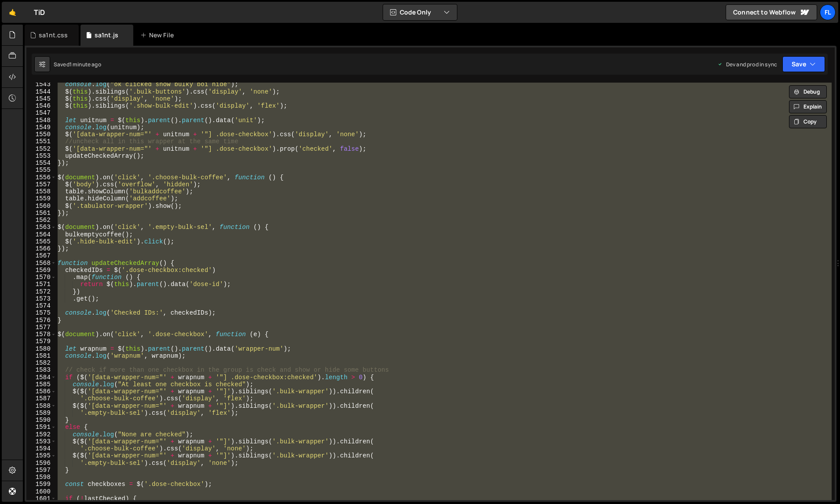 The image size is (840, 504). What do you see at coordinates (41, 420) in the screenshot?
I see `div: 1590` at bounding box center [41, 420].